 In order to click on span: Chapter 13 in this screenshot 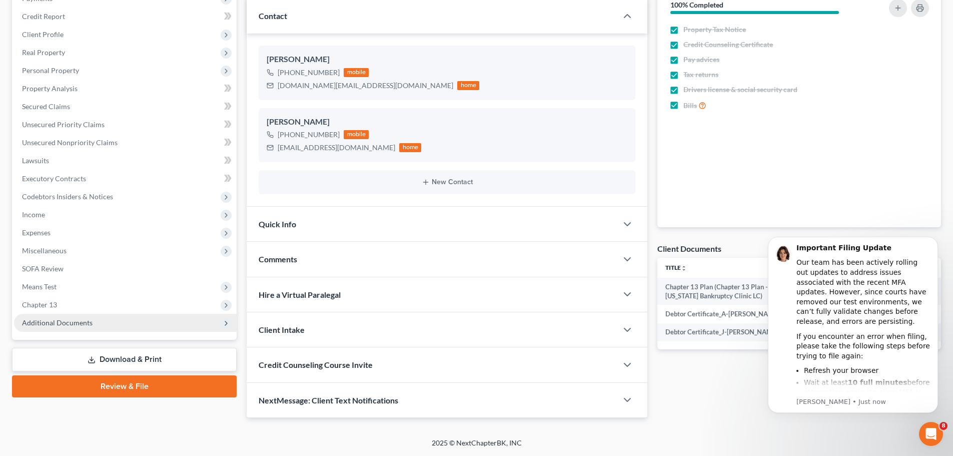, I will do `click(40, 304)`.